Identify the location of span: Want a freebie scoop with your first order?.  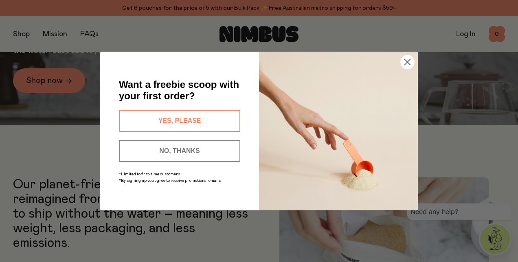
(179, 90).